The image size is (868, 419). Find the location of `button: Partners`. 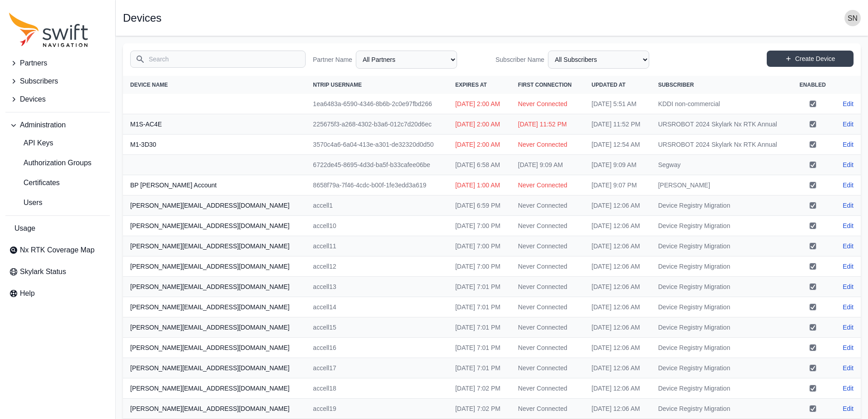

button: Partners is located at coordinates (57, 63).